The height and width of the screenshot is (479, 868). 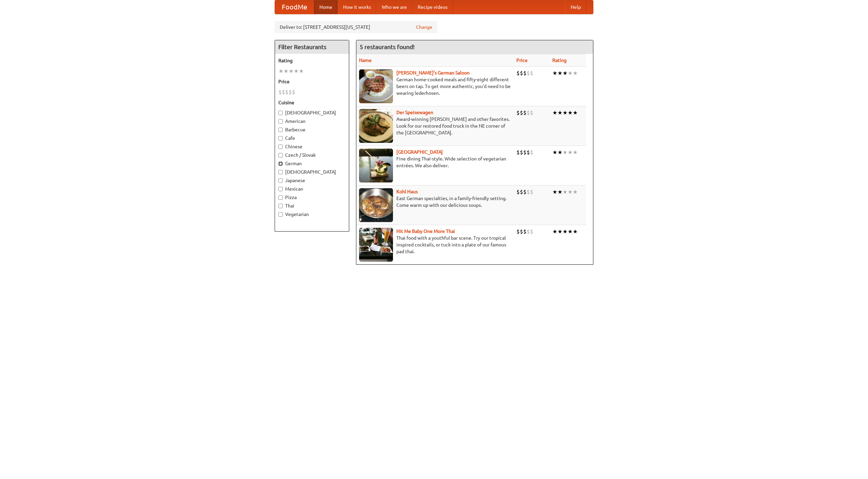 I want to click on p: German home-cooked meals and fifty-eight different beers on tap. To get more authentic, you'd nee..., so click(x=435, y=86).